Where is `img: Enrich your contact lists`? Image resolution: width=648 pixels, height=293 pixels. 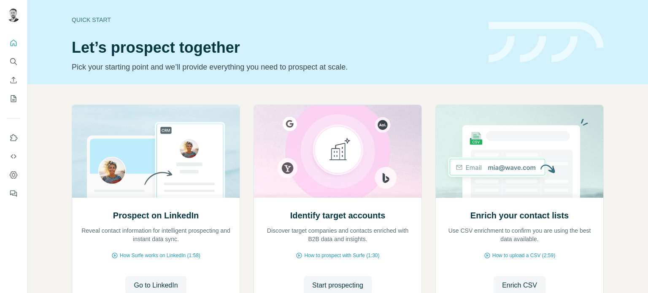 img: Enrich your contact lists is located at coordinates (519, 151).